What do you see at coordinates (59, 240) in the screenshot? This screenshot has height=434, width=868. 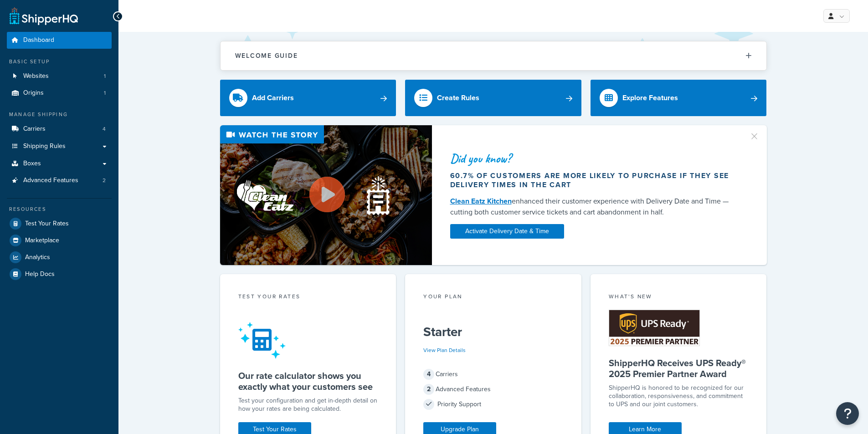 I see `li: Marketplace` at bounding box center [59, 240].